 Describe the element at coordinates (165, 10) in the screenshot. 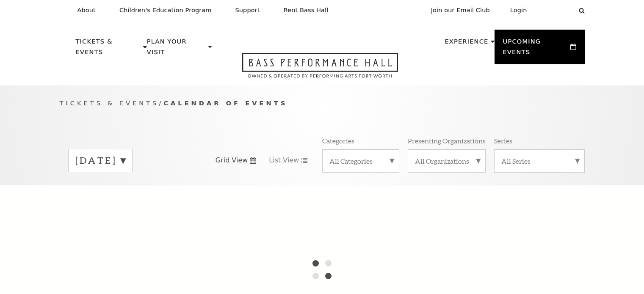

I see `p: Children's Education Program` at that location.